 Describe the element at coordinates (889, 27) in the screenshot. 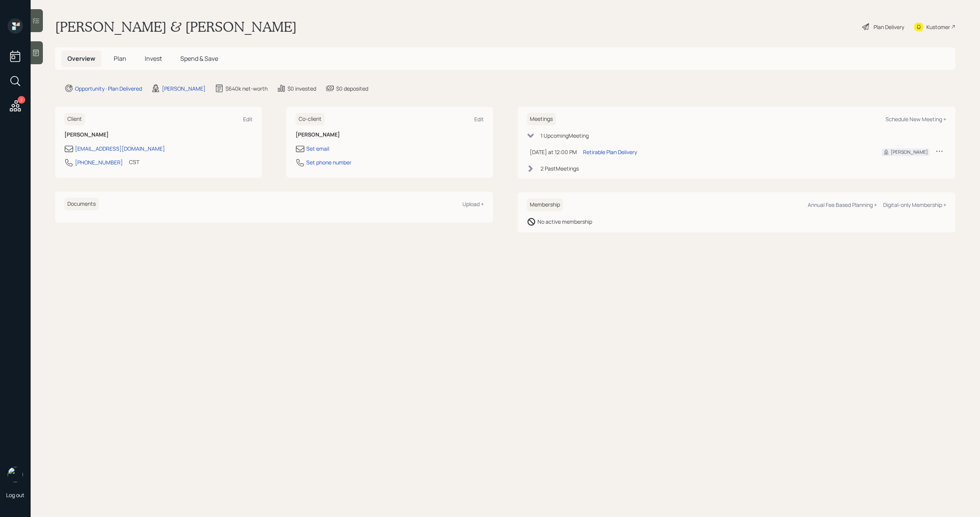

I see `div: Plan Delivery` at that location.